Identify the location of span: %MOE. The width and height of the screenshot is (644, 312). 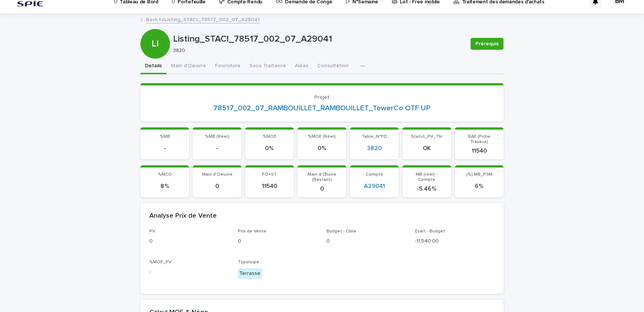
(269, 136).